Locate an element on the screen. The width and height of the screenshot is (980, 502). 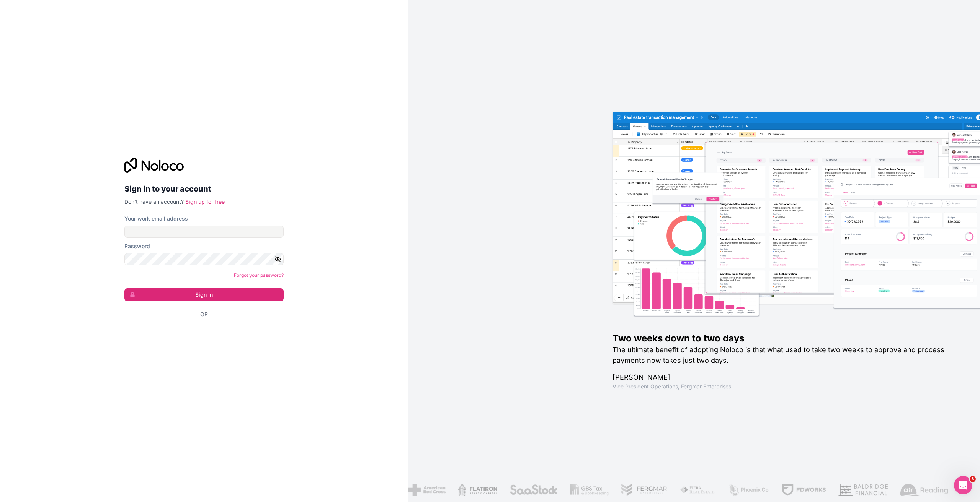
label: Password is located at coordinates (137, 247).